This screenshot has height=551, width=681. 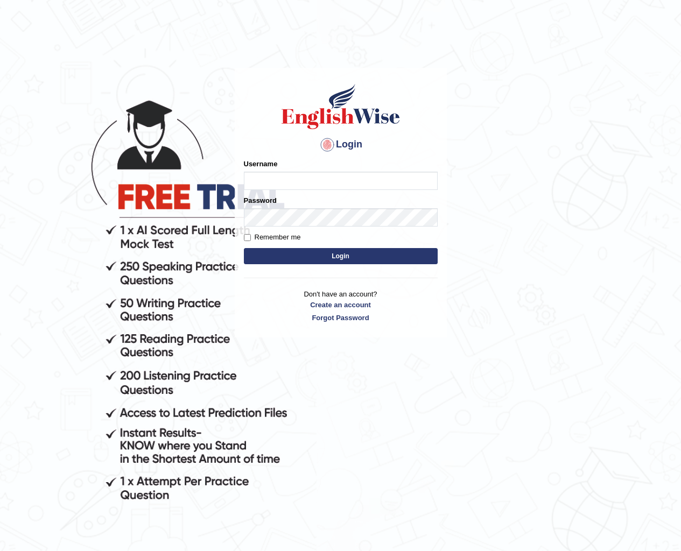 I want to click on label: Username, so click(x=261, y=164).